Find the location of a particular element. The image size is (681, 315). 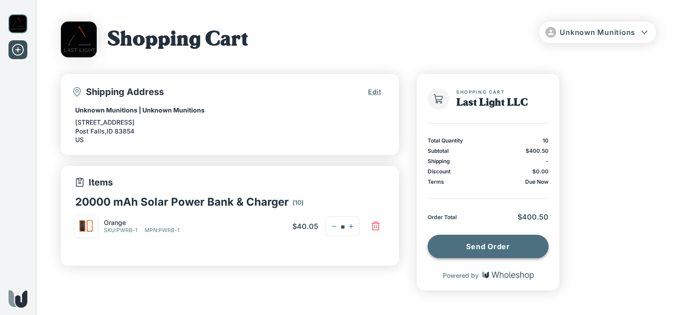

p: Total Quantity is located at coordinates (445, 140).